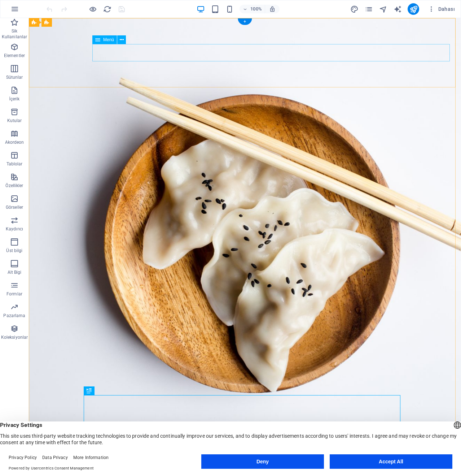 The height and width of the screenshot is (476, 461). I want to click on button: Dahası, so click(441, 9).